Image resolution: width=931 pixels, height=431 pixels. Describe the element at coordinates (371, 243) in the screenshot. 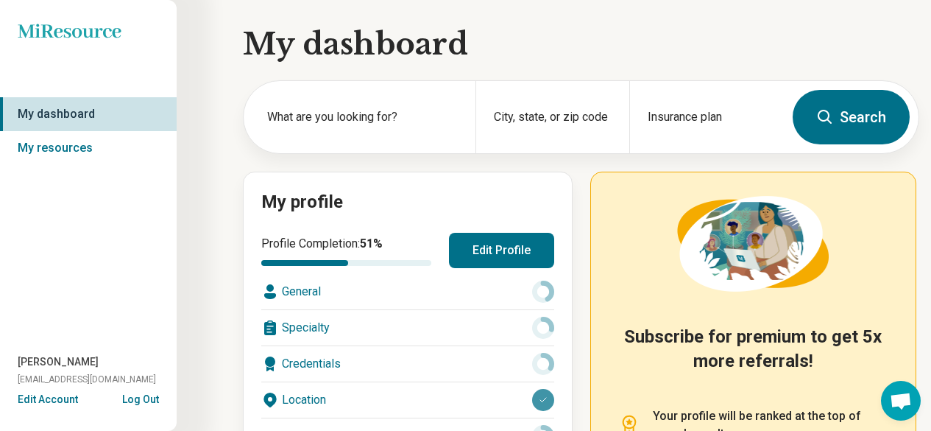

I see `span: 51 %` at that location.